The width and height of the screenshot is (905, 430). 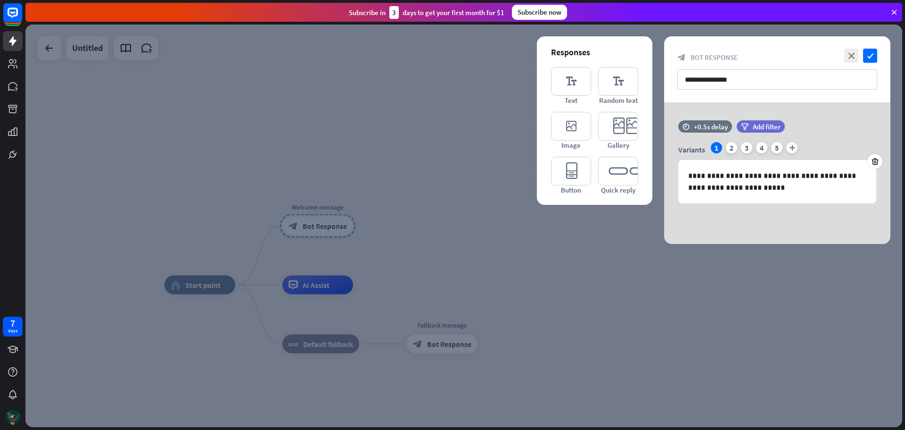 What do you see at coordinates (871, 56) in the screenshot?
I see `i: check` at bounding box center [871, 56].